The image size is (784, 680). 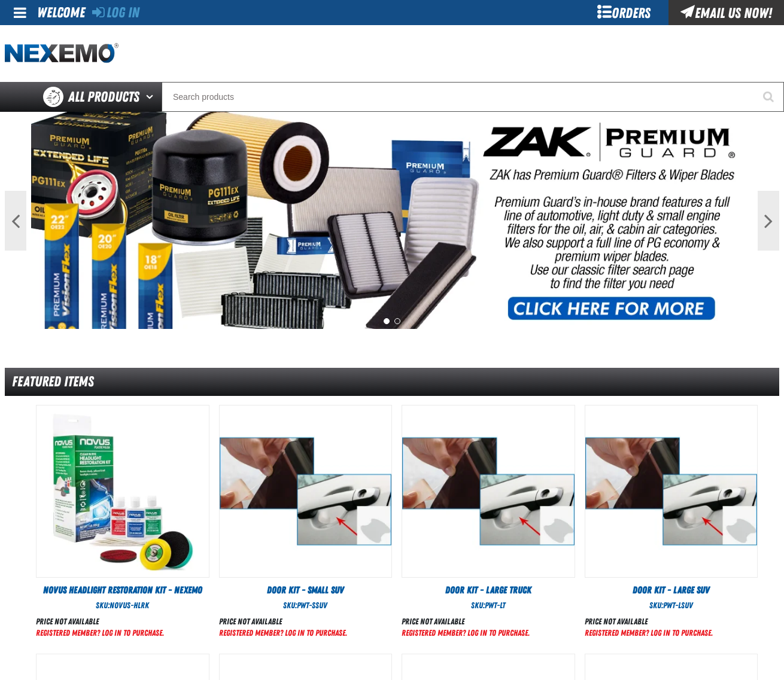 What do you see at coordinates (489, 590) in the screenshot?
I see `span: Door Kit - Large Truck` at bounding box center [489, 590].